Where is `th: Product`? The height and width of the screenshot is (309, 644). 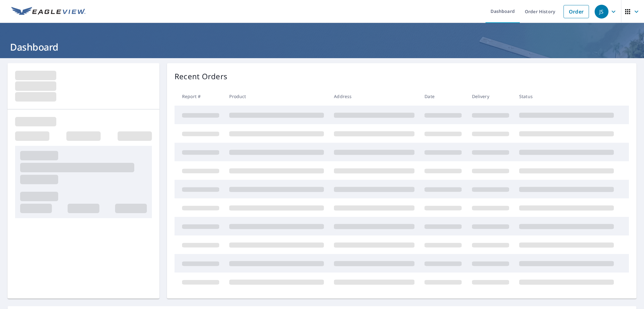
th: Product is located at coordinates (277, 96).